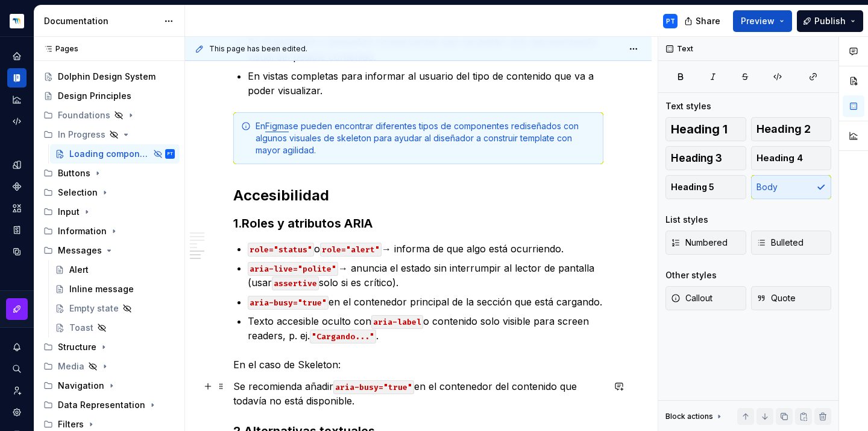  I want to click on code: aria-busy="true", so click(288, 302).